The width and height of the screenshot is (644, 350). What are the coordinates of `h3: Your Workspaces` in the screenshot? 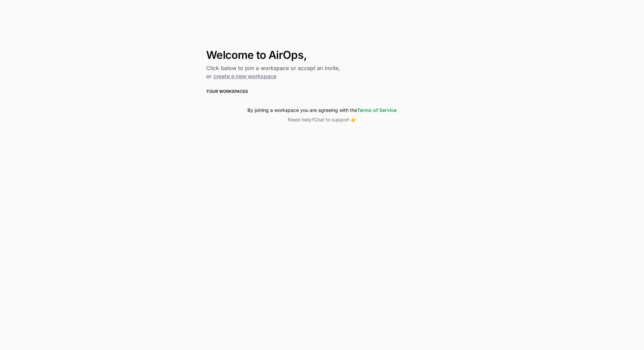 It's located at (322, 91).